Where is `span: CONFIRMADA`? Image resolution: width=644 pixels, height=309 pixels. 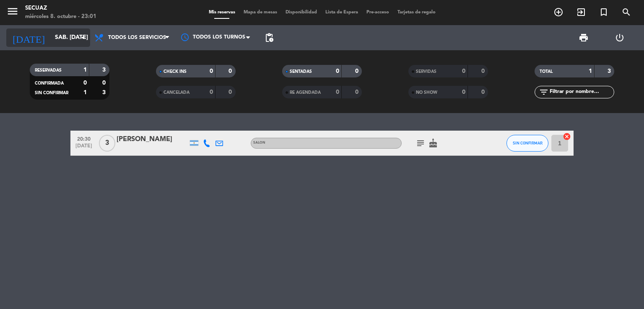
span: CONFIRMADA is located at coordinates (49, 83).